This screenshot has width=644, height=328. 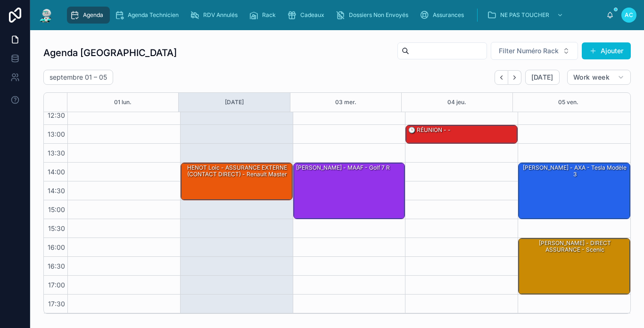 I want to click on span: Dossiers Non Envoyés, so click(x=378, y=15).